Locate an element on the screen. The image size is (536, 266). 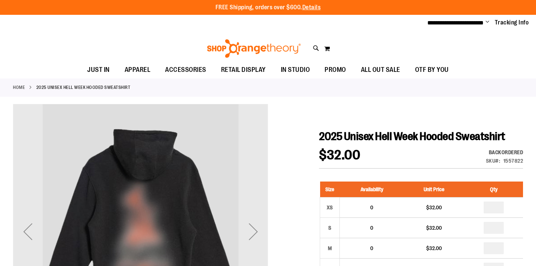
strong: 2025 Unisex Hell Week Hooded Sweatshirt is located at coordinates (83, 87).